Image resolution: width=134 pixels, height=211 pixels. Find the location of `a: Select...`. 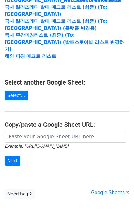

a: Select... is located at coordinates (16, 95).